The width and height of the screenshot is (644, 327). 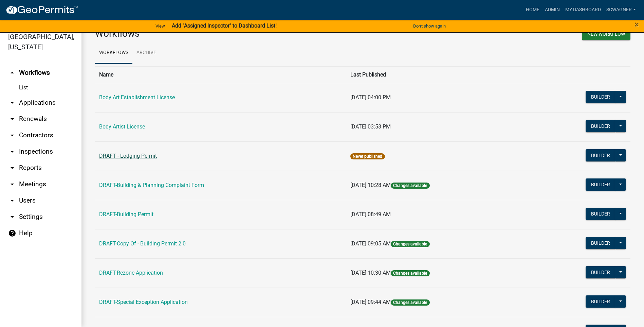 What do you see at coordinates (583, 10) in the screenshot?
I see `a: My Dashboard` at bounding box center [583, 10].